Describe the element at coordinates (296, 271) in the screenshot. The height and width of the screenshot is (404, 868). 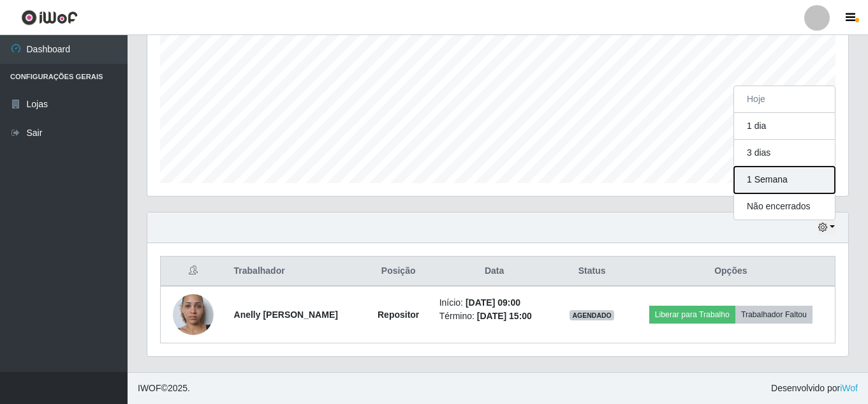
I see `th: Trabalhador` at that location.